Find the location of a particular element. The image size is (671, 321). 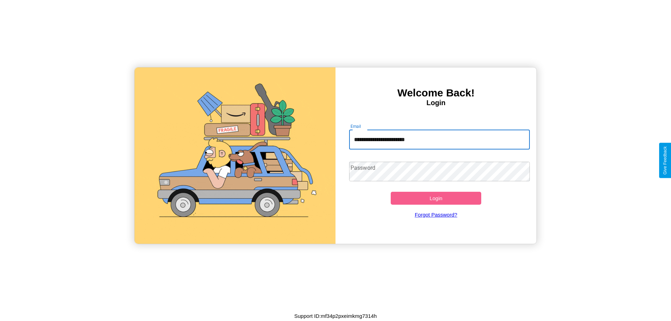

img: gif is located at coordinates (235, 155).